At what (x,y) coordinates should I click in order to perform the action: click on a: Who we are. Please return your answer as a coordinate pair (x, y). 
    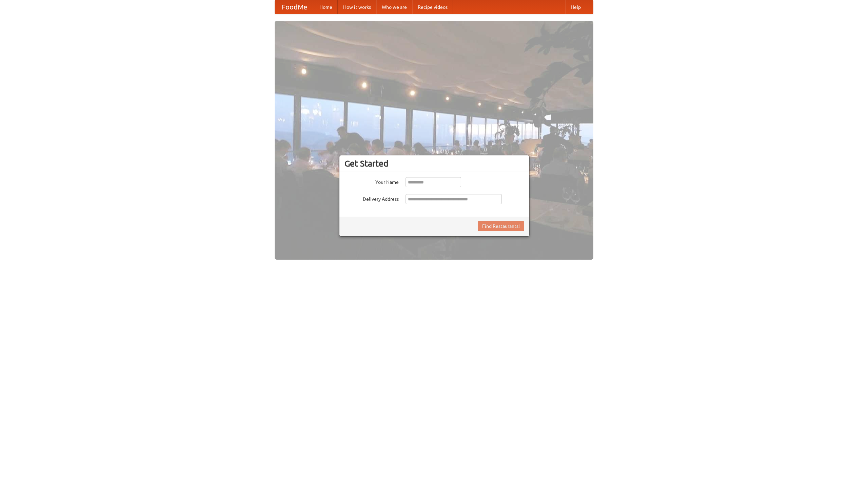
    Looking at the image, I should click on (394, 7).